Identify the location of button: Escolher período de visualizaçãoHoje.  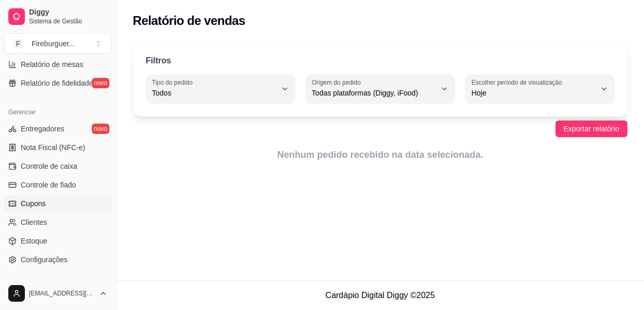
(540, 89).